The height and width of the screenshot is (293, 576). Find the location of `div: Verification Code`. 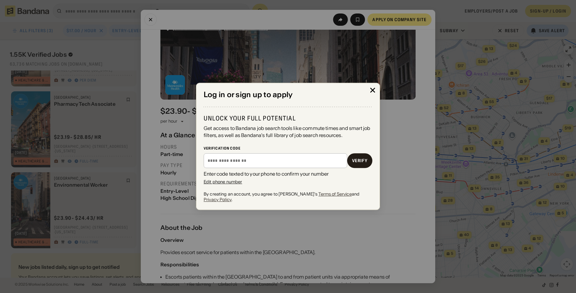

div: Verification Code is located at coordinates (288, 148).